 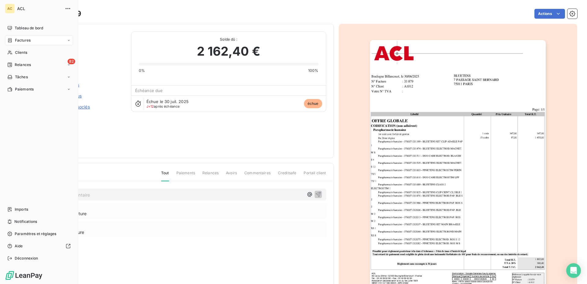 What do you see at coordinates (39, 89) in the screenshot?
I see `a: Paiements` at bounding box center [39, 89].